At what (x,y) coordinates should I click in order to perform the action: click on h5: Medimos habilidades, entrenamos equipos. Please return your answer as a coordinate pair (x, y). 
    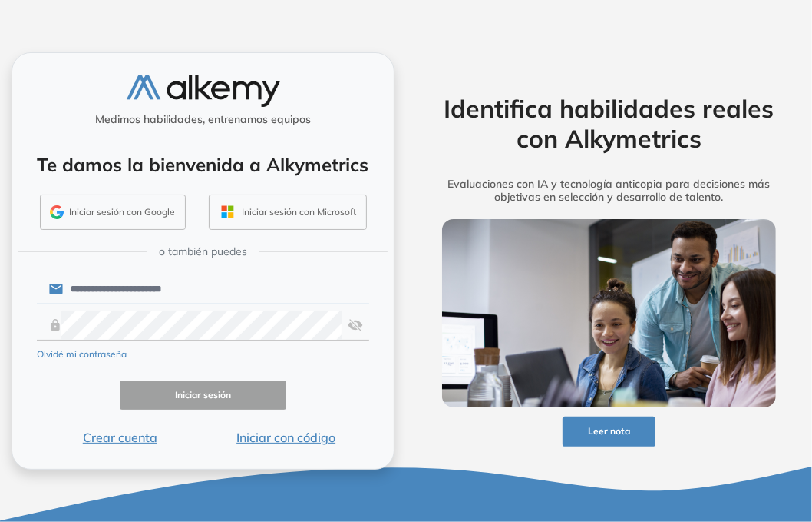
    Looking at the image, I should click on (202, 119).